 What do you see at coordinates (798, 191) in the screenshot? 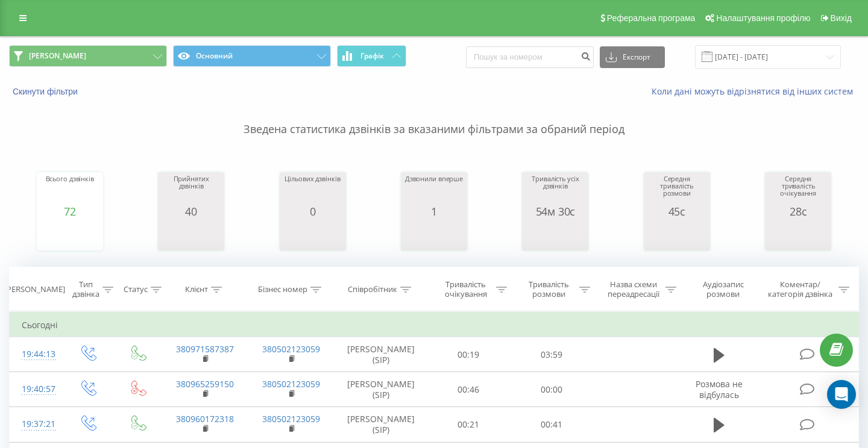
I see `div: Середня тривалість очікування` at bounding box center [798, 191].